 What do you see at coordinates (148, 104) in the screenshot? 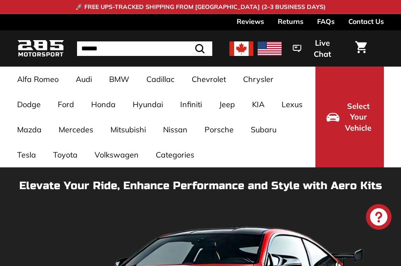
I see `a: Hyundai` at bounding box center [148, 104].